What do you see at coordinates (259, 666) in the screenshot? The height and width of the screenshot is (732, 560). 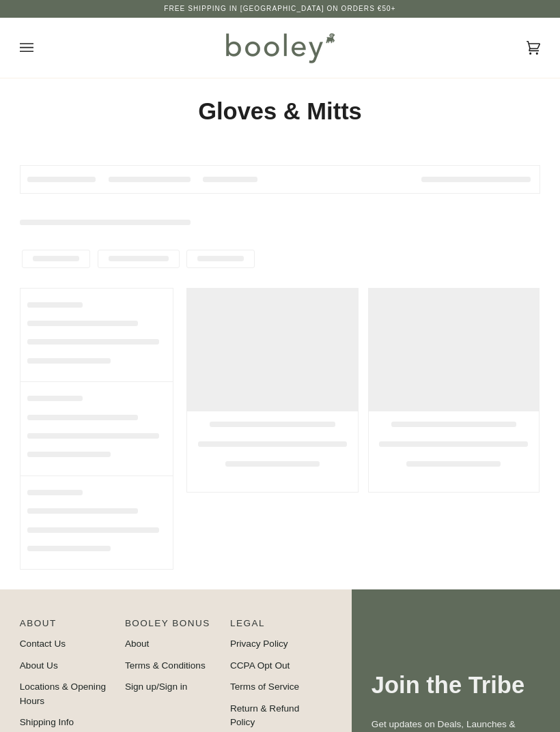 I see `a: CCPA Opt Out` at bounding box center [259, 666].